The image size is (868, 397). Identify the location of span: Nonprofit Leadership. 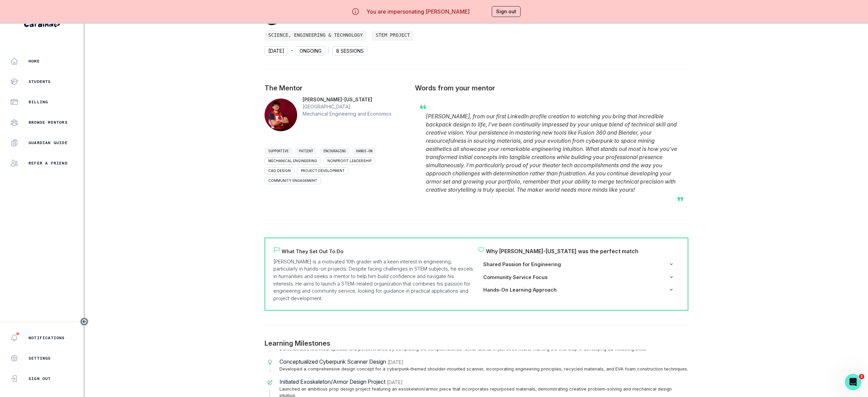
(350, 161).